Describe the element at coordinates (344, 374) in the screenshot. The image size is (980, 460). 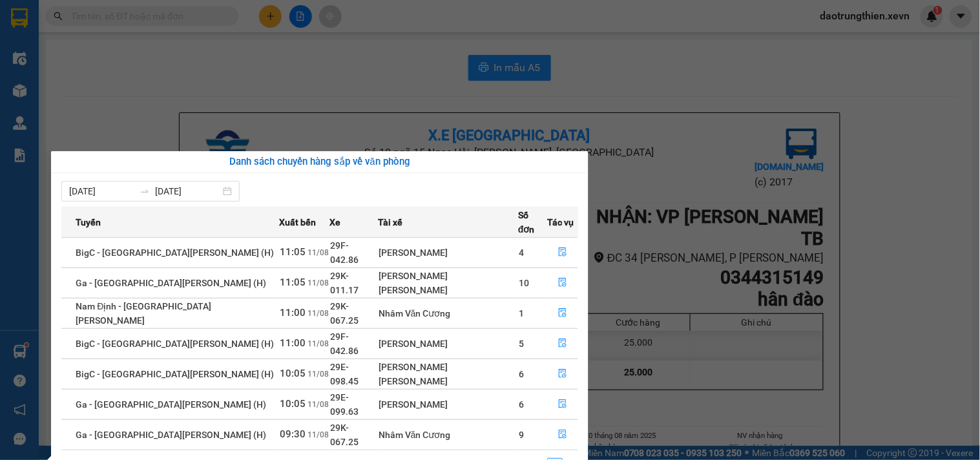
I see `span: 29E-098.45` at that location.